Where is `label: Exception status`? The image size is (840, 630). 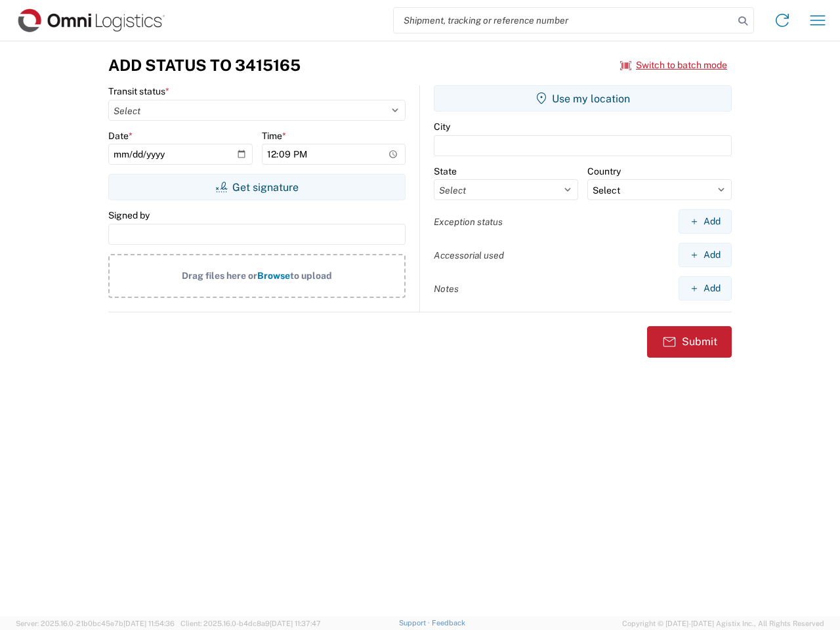 label: Exception status is located at coordinates (468, 222).